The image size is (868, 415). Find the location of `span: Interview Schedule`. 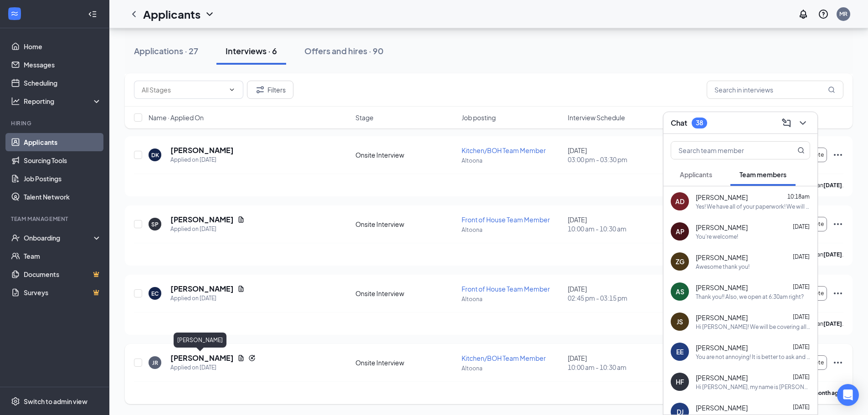

span: Interview Schedule is located at coordinates (596, 117).